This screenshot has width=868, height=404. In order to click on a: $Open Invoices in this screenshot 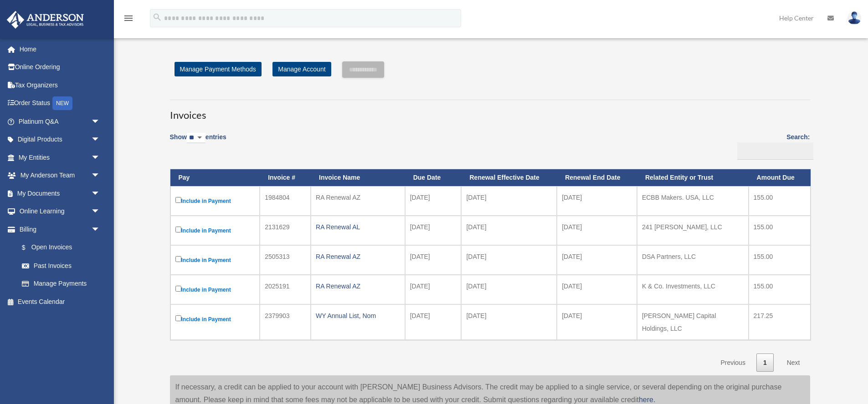, I will do `click(59, 248)`.